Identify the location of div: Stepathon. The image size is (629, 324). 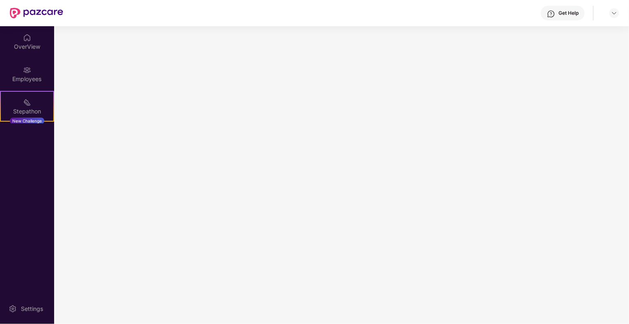
(27, 112).